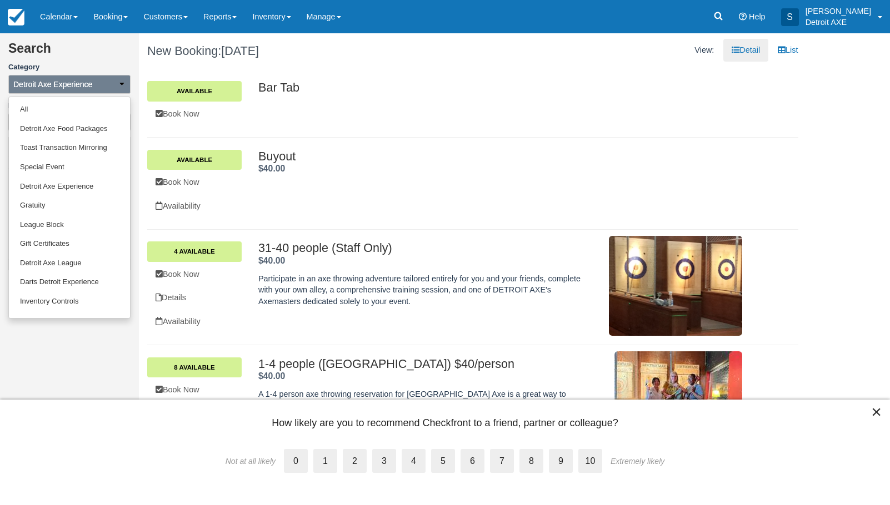  I want to click on div: S, so click(790, 17).